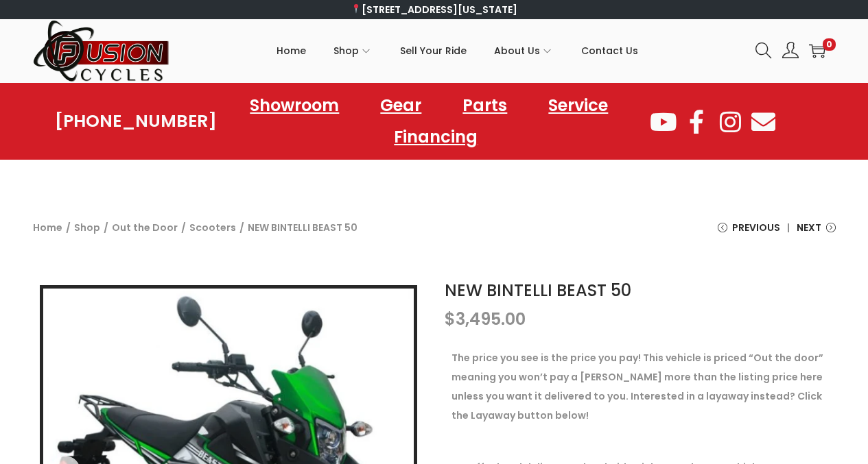 Image resolution: width=868 pixels, height=464 pixels. What do you see at coordinates (578, 105) in the screenshot?
I see `a: Service` at bounding box center [578, 105].